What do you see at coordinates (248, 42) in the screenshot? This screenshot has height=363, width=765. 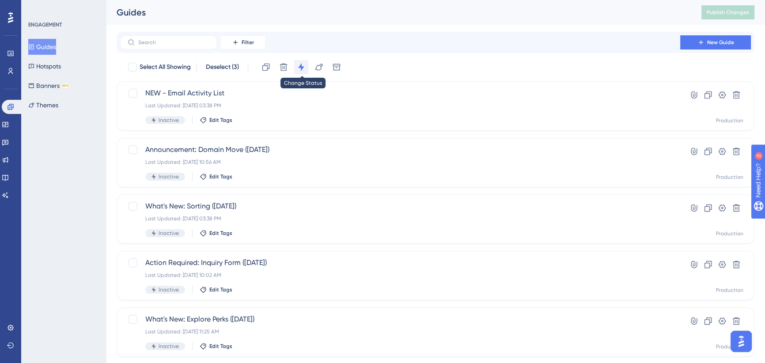 I see `span: Filter` at bounding box center [248, 42].